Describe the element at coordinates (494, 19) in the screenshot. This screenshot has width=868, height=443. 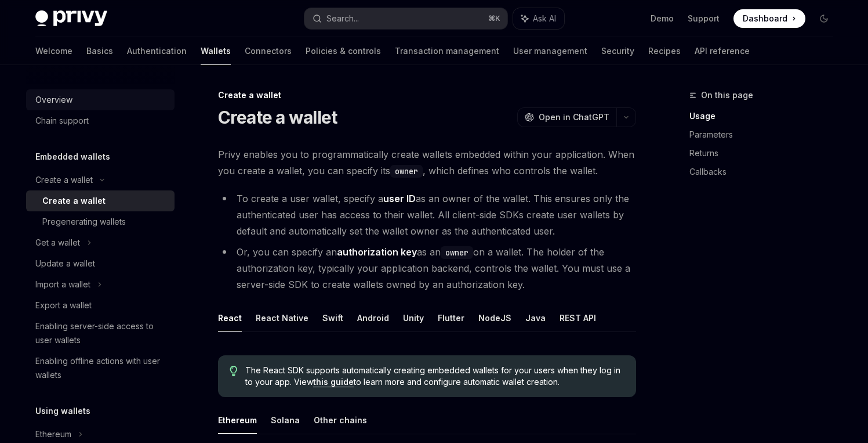
I see `span: ⌘ K` at that location.